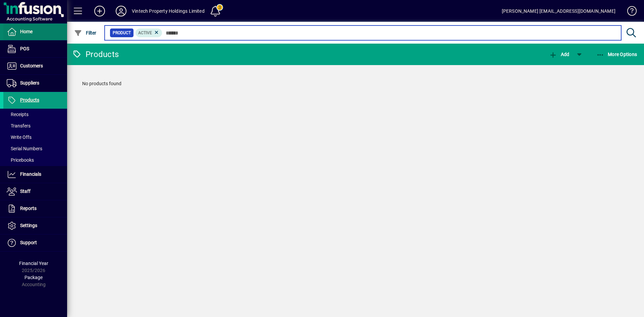  Describe the element at coordinates (35, 137) in the screenshot. I see `a: Write Offs` at that location.